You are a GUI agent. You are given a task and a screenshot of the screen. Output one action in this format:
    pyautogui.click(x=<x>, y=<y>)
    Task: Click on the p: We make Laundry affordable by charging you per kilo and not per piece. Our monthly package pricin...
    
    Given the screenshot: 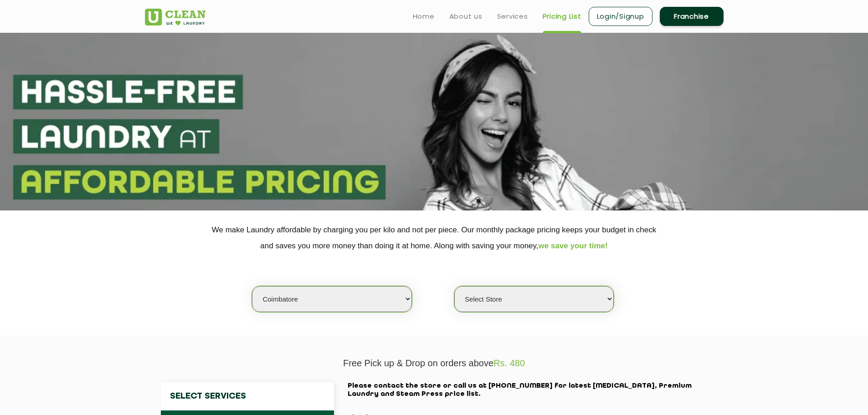 What is the action you would take?
    pyautogui.click(x=434, y=238)
    